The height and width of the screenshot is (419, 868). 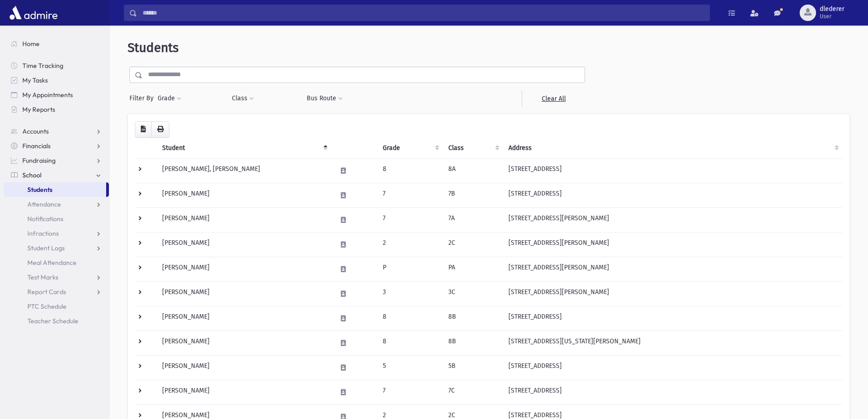 I want to click on button: CSV, so click(x=143, y=130).